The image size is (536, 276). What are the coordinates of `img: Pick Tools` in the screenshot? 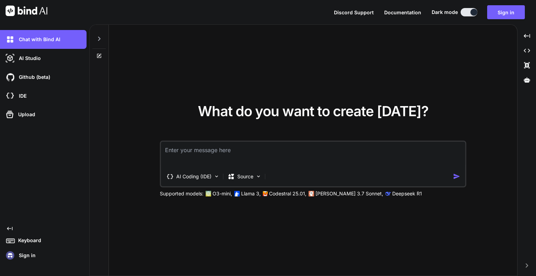 It's located at (217, 176).